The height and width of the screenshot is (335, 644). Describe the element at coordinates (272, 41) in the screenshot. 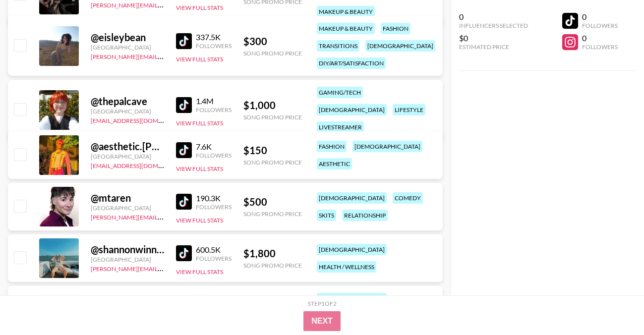

I see `div: $ 300` at that location.